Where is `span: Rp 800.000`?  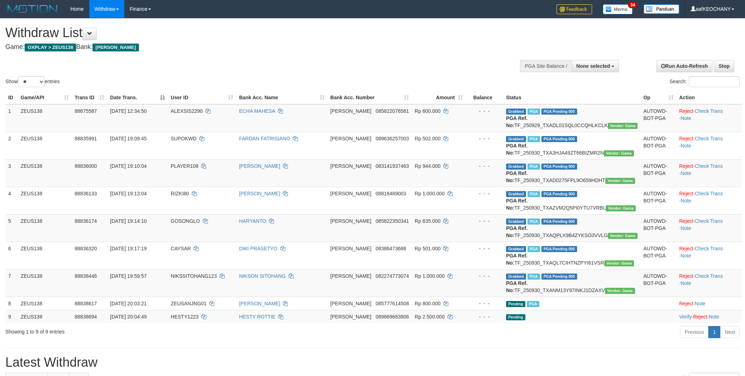
span: Rp 800.000 is located at coordinates (427, 303).